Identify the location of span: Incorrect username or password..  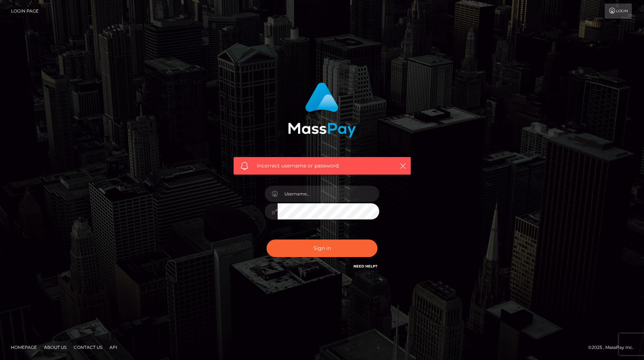
(322, 166).